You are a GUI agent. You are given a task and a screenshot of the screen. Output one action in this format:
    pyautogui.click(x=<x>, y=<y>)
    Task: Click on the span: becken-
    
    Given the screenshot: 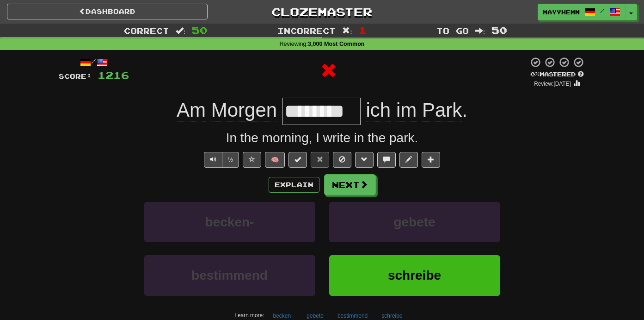 What is the action you would take?
    pyautogui.click(x=230, y=221)
    